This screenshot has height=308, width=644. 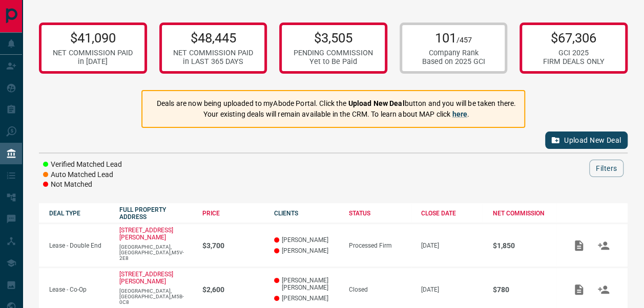 What do you see at coordinates (524, 290) in the screenshot?
I see `p: $780` at bounding box center [524, 290].